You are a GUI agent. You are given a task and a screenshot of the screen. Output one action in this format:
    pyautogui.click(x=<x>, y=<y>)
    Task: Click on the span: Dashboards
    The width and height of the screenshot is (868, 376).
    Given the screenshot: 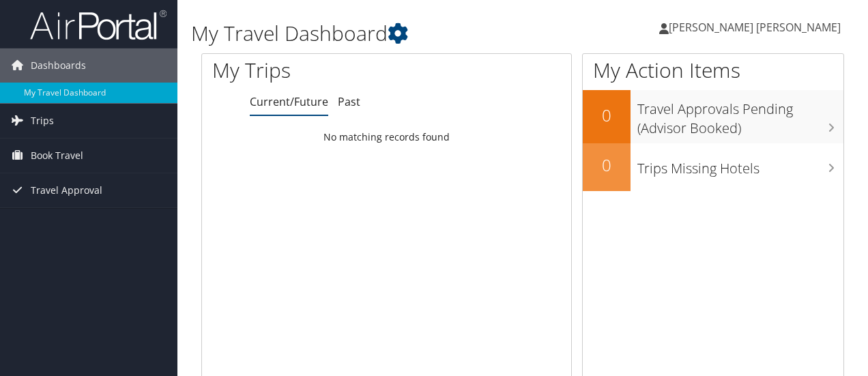 What is the action you would take?
    pyautogui.click(x=58, y=66)
    